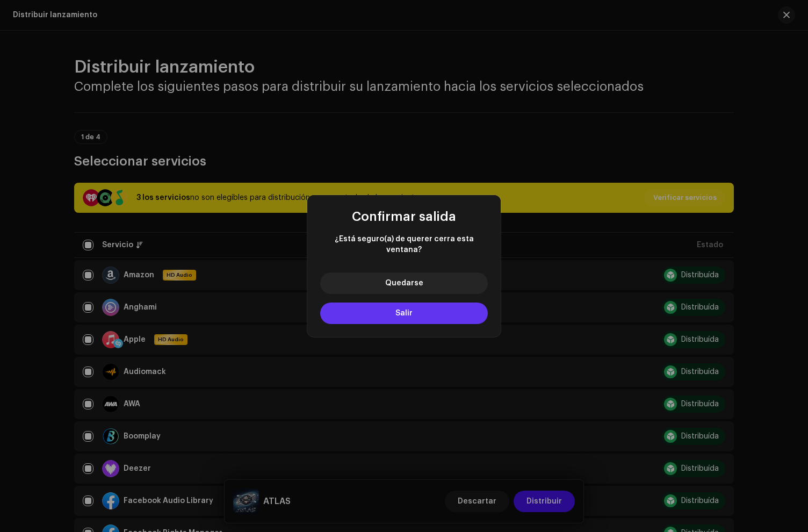  What do you see at coordinates (404, 283) in the screenshot?
I see `span: Quedarse` at bounding box center [404, 283].